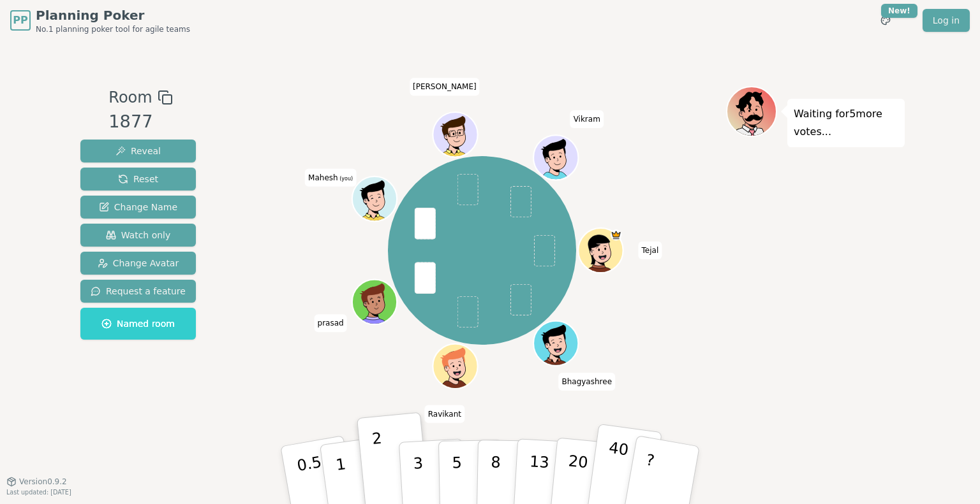 This screenshot has width=980, height=504. Describe the element at coordinates (140, 122) in the screenshot. I see `div: 1877` at that location.